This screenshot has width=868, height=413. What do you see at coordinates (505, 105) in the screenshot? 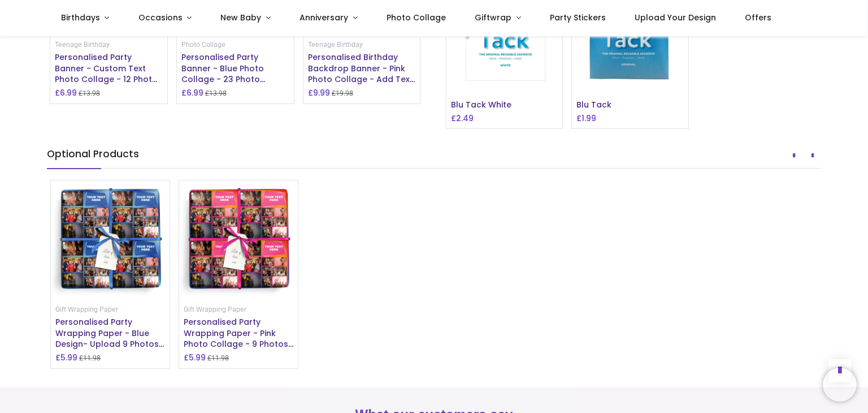
I see `h6: Blu Tack White` at bounding box center [505, 105].